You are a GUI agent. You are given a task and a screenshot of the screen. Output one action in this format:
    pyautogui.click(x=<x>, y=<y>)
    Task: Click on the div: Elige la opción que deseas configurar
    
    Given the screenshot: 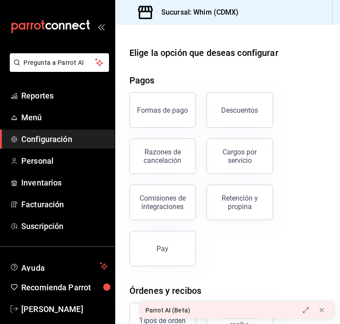 What is the action you would take?
    pyautogui.click(x=204, y=53)
    